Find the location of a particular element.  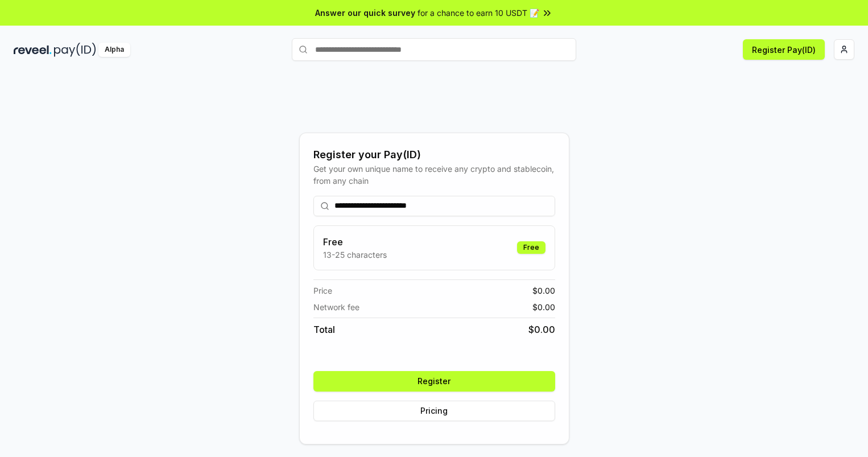

div: Alpha is located at coordinates (114, 49).